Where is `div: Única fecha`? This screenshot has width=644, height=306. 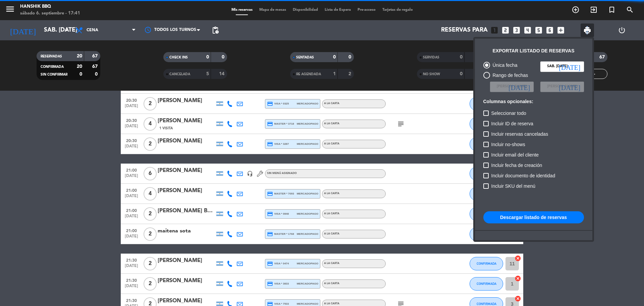 div: Única fecha is located at coordinates (504, 65).